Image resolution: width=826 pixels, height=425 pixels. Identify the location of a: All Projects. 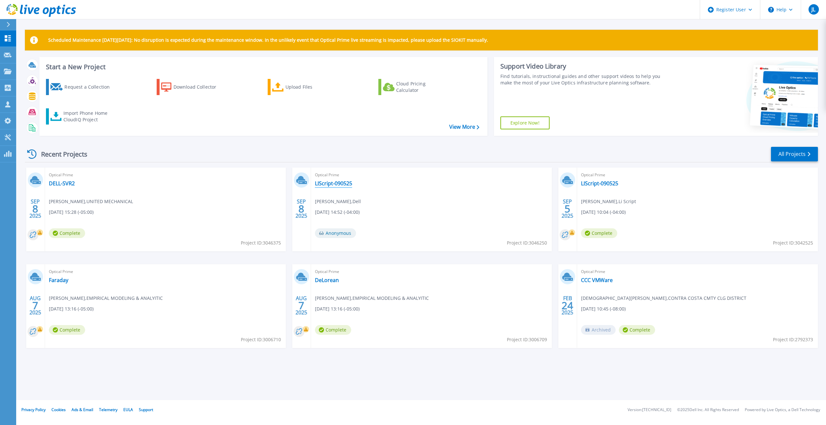
(795, 154).